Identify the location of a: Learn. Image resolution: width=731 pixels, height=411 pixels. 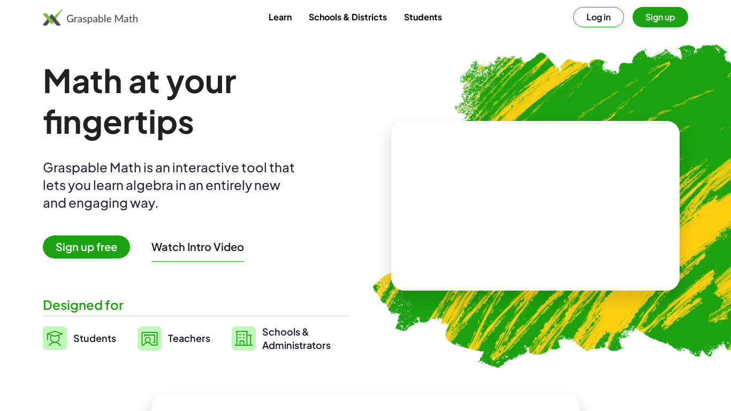
(280, 17).